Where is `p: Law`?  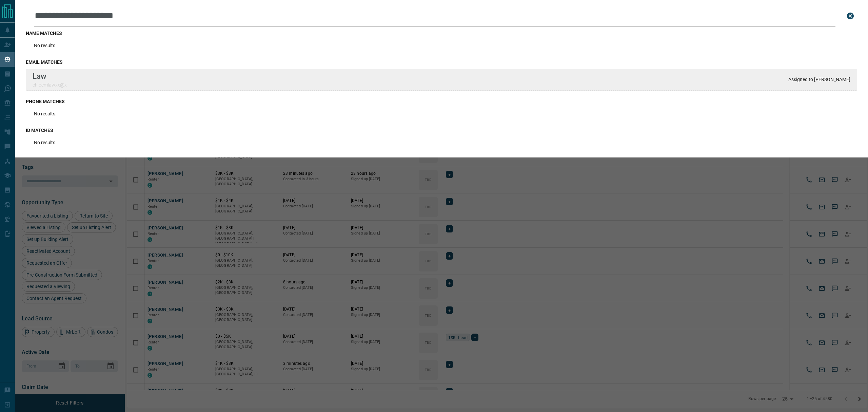
p: Law is located at coordinates (50, 76).